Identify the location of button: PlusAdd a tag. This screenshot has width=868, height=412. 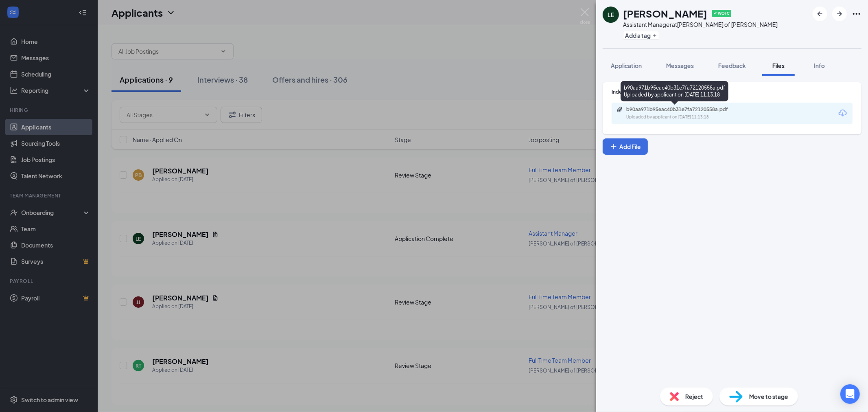
(641, 35).